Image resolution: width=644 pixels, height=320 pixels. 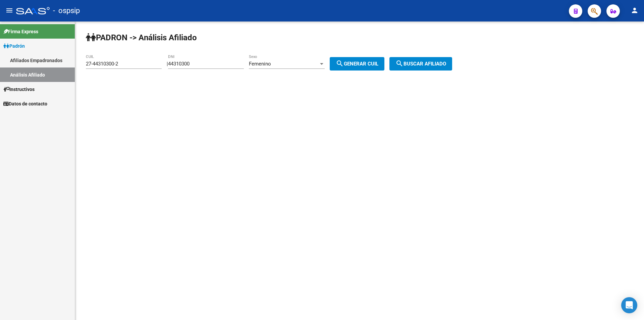 I want to click on strong: PADRON -> Análisis Afiliado, so click(x=142, y=37).